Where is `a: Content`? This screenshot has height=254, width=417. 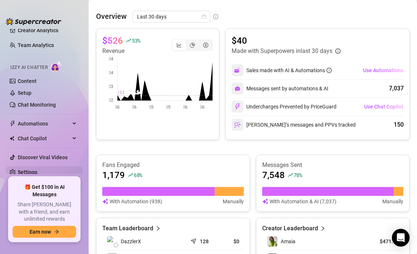
a: Content is located at coordinates (27, 81).